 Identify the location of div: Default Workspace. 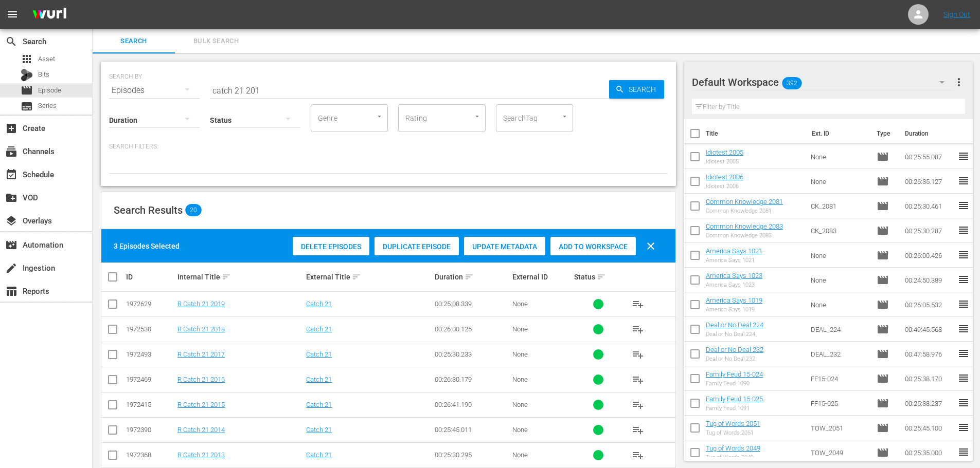
(823, 82).